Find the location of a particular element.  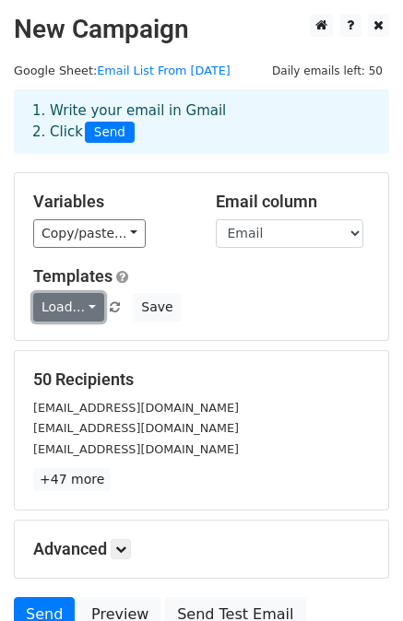

h5: Variables is located at coordinates (111, 202).